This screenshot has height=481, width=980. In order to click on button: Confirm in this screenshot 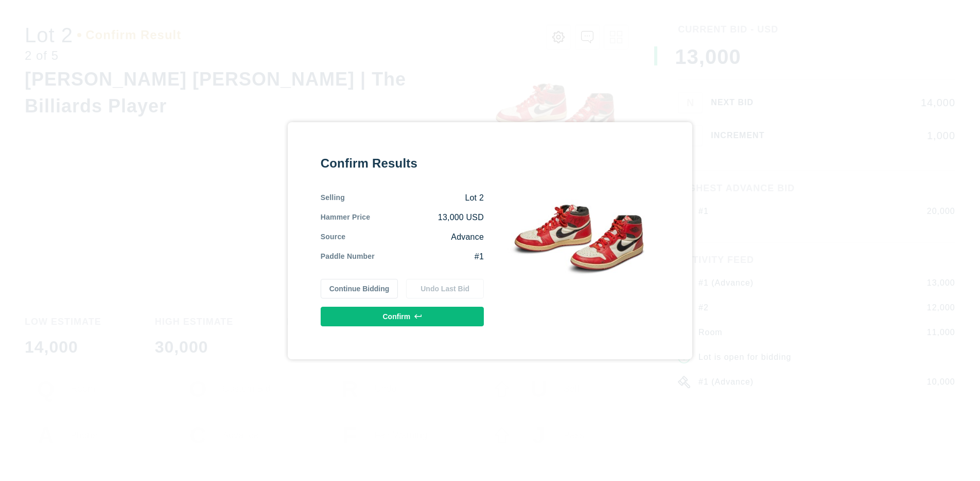, I will do `click(402, 316)`.